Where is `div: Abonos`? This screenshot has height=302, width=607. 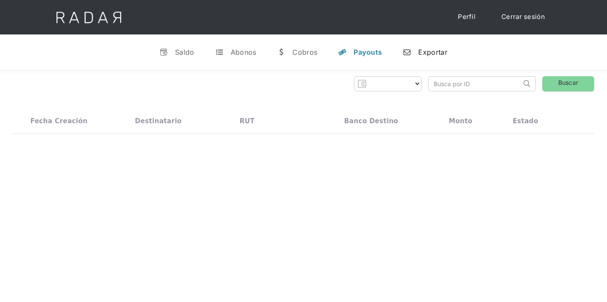
div: Abonos is located at coordinates (244, 52).